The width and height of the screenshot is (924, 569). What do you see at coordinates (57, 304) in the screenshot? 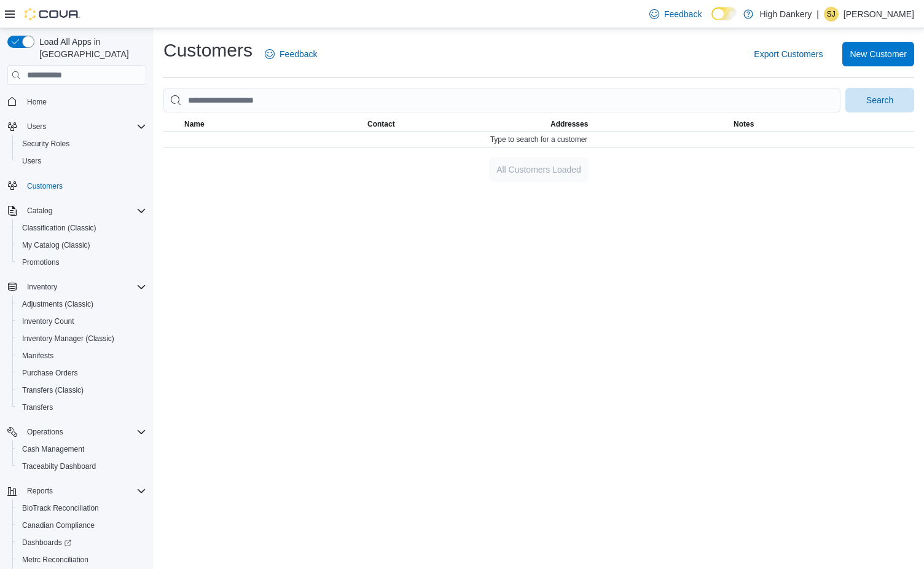
I see `span: Adjustments (Classic)` at bounding box center [57, 304].